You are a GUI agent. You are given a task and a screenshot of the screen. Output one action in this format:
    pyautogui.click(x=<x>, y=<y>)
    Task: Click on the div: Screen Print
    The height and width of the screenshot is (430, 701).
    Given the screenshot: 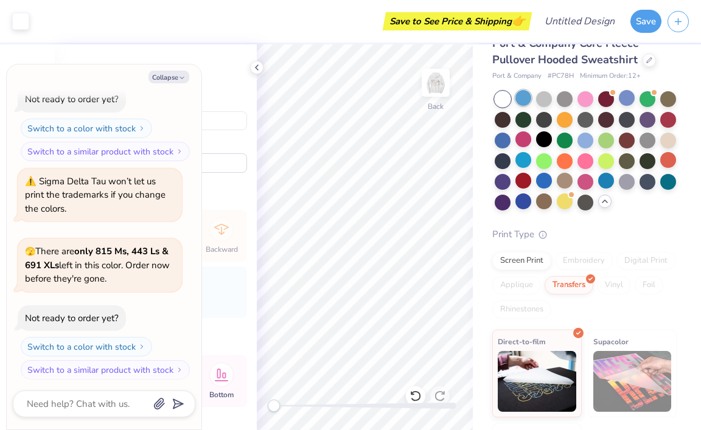 What is the action you would take?
    pyautogui.click(x=521, y=261)
    